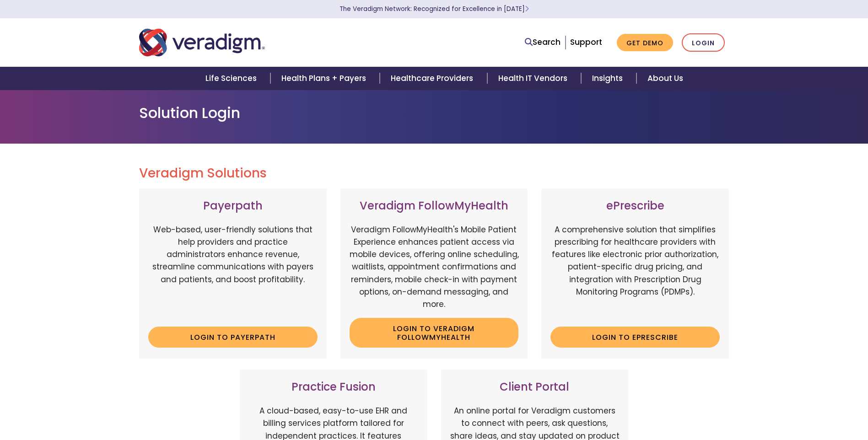 Image resolution: width=868 pixels, height=440 pixels. What do you see at coordinates (233, 272) in the screenshot?
I see `p: Web-based, user-friendly solutions that help providers and practice administrators enhance revenu...` at bounding box center [233, 272].